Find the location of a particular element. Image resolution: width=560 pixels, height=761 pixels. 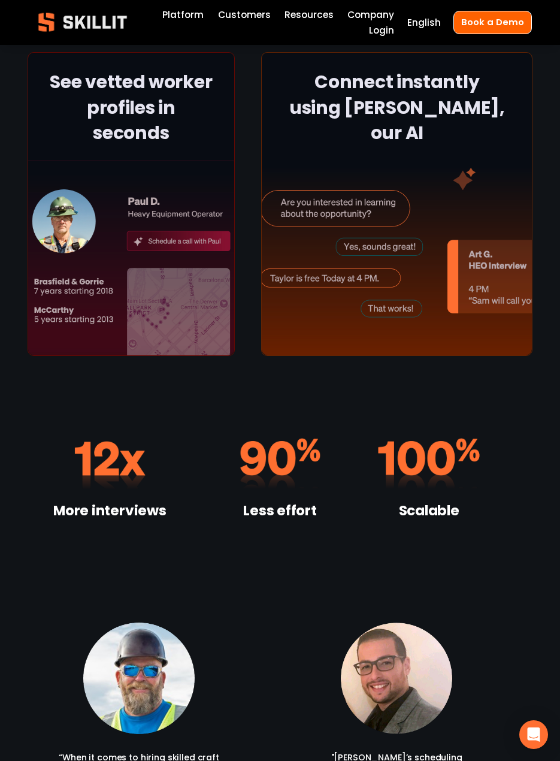

strong: More interviews is located at coordinates (110, 512).